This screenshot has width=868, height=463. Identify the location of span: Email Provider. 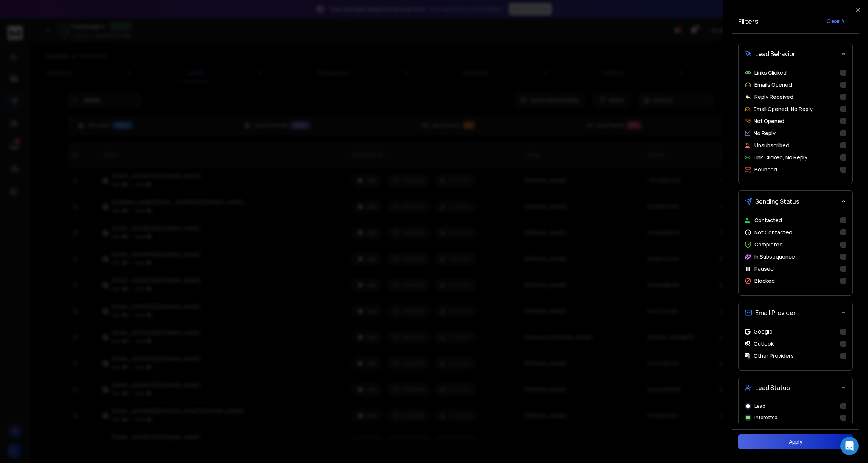
(775, 313).